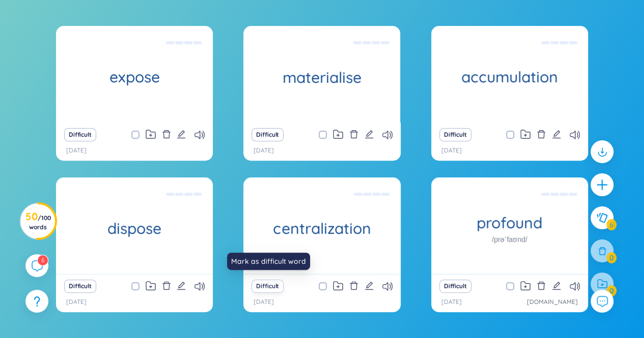 This screenshot has width=644, height=338. What do you see at coordinates (321, 228) in the screenshot?
I see `h1: centralization` at bounding box center [321, 228].